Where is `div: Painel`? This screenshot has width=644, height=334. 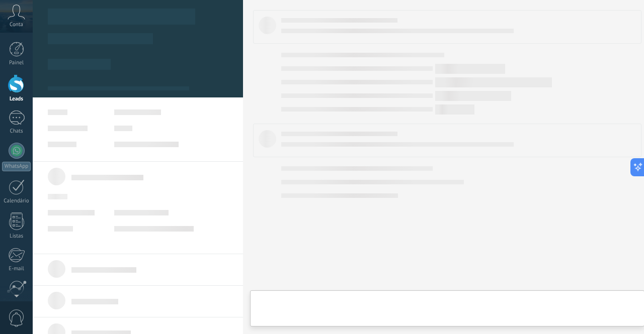
div: Painel is located at coordinates (17, 63).